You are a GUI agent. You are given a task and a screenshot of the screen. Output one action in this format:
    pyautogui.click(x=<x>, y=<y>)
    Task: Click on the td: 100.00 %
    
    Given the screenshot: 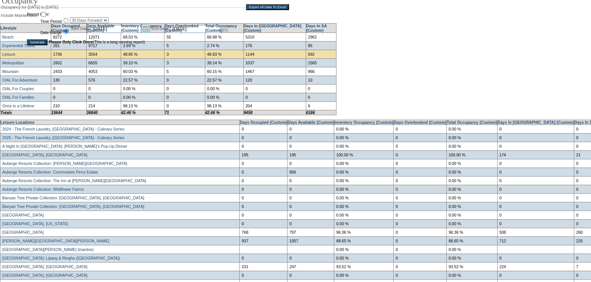 What is the action you would take?
    pyautogui.click(x=364, y=154)
    